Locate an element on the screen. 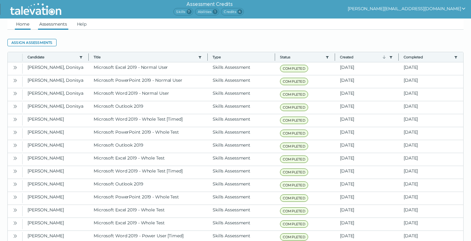  button: Completed is located at coordinates (428, 57).